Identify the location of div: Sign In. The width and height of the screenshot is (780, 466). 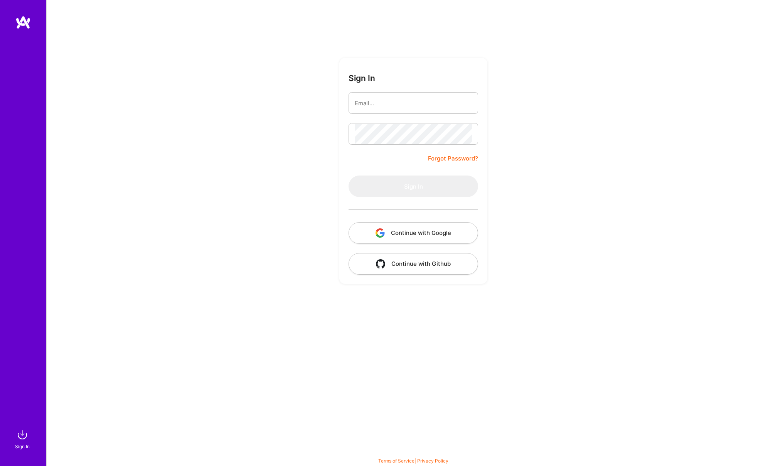
(22, 446).